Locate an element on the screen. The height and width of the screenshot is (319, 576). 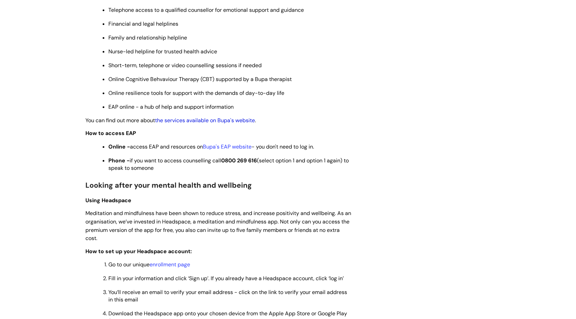
span: Online resilience tools for support with the demands of day-to-day life is located at coordinates (196, 93).